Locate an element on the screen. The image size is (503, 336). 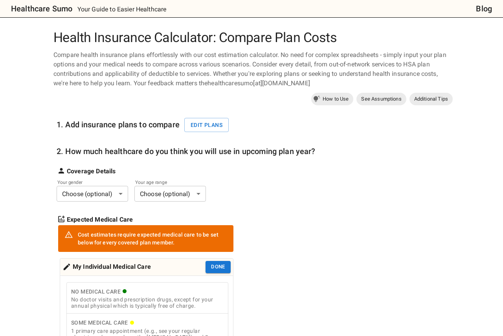
div: No doctor visits and prescription drugs, except for your annual physical which is typically free ... is located at coordinates (147, 303).